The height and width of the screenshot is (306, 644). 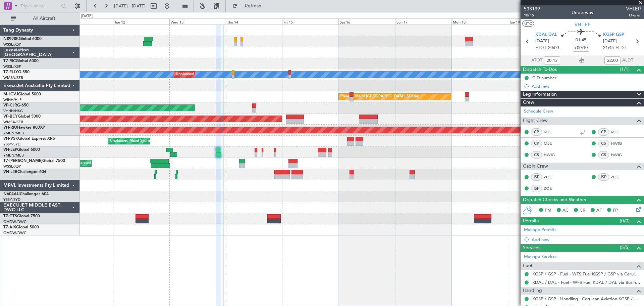 What do you see at coordinates (528, 23) in the screenshot?
I see `button: UTC` at bounding box center [528, 23].